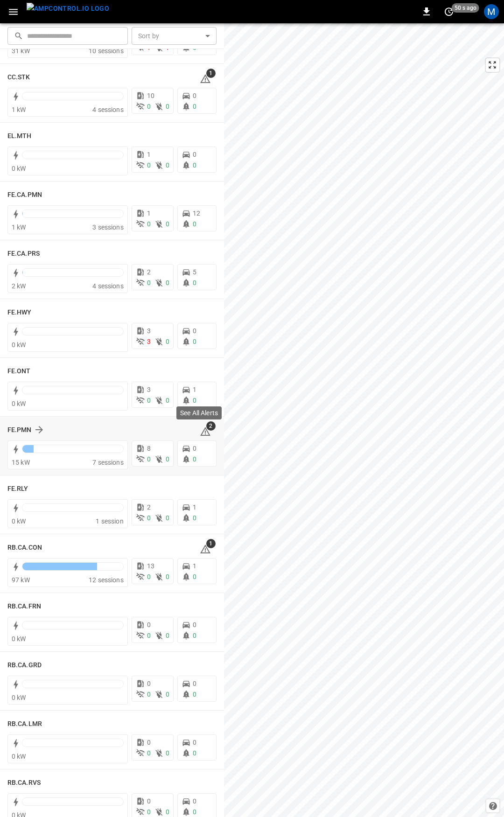  Describe the element at coordinates (364, 420) in the screenshot. I see `canvas: Map` at that location.